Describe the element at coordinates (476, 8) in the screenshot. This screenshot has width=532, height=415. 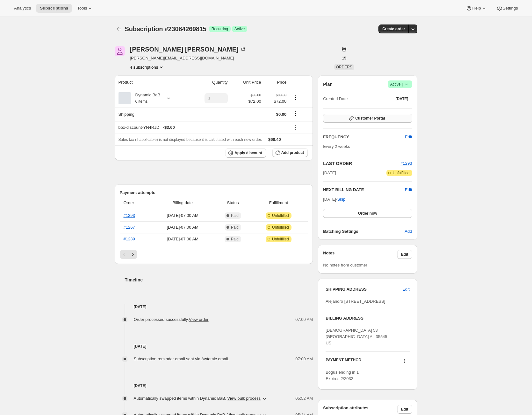
I see `button: Help` at that location.